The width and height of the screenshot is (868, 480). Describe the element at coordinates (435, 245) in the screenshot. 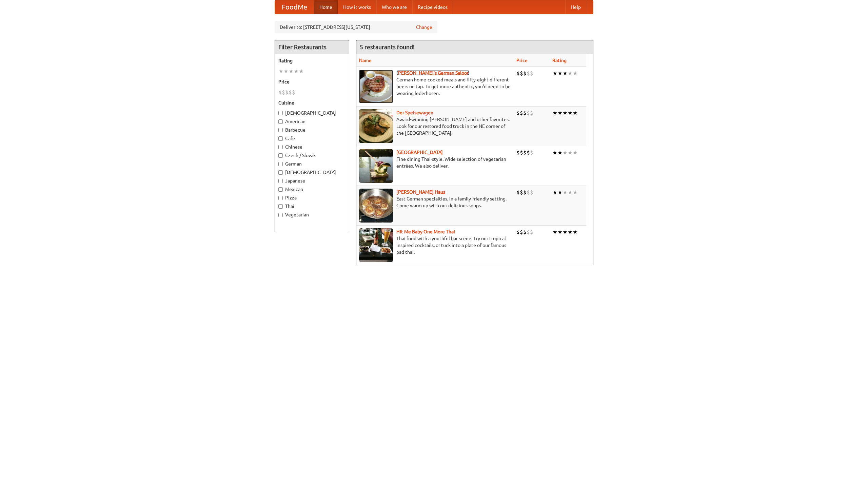

I see `p: Thai food with a youthful bar scene. Try our tropical inspired cocktails, or tuck into a plate of...` at that location.